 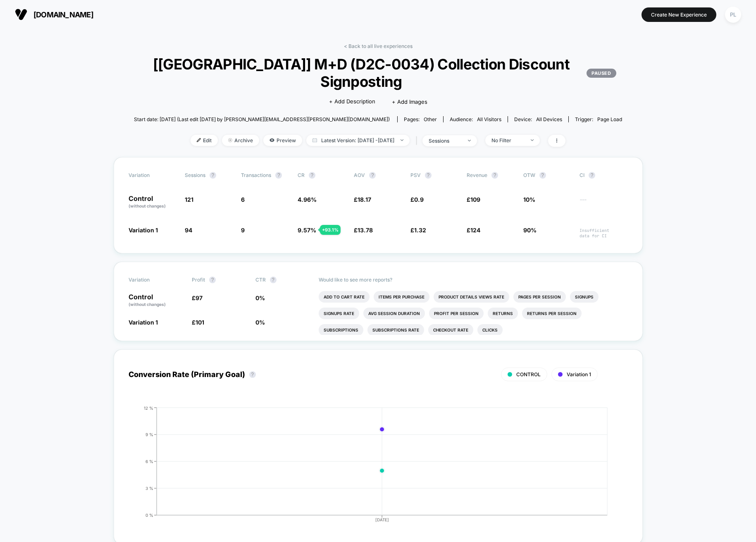 I want to click on span: + Add Description, so click(x=352, y=102).